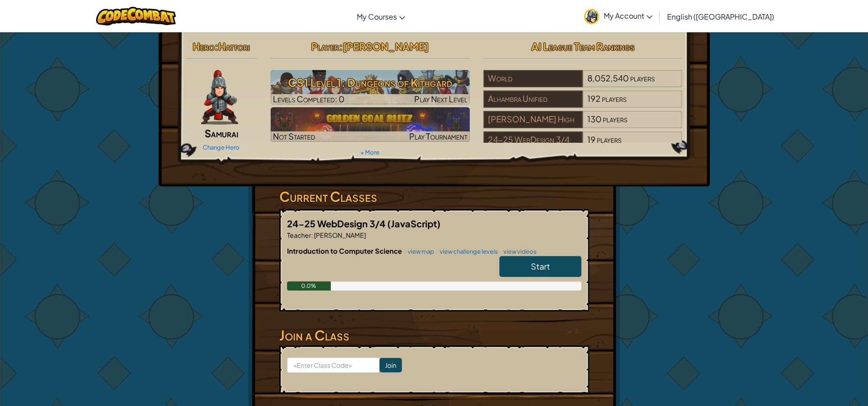 The width and height of the screenshot is (868, 406). Describe the element at coordinates (540, 266) in the screenshot. I see `span: Start` at that location.